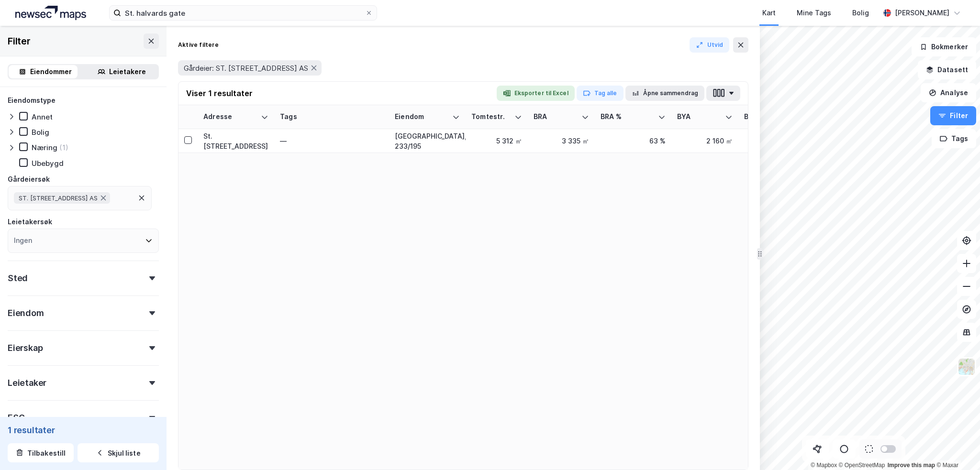 Image resolution: width=980 pixels, height=470 pixels. Describe the element at coordinates (562, 141) in the screenshot. I see `div: 3 335 ㎡` at that location.